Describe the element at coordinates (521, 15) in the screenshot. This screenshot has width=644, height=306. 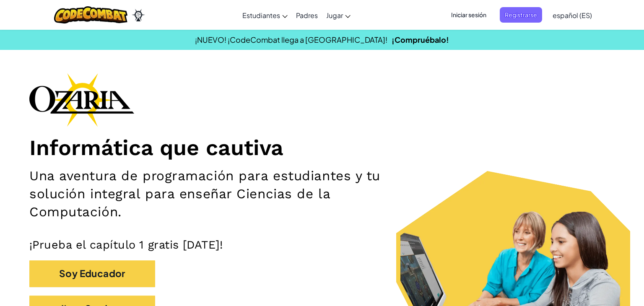
I see `span: Registrarse` at that location.